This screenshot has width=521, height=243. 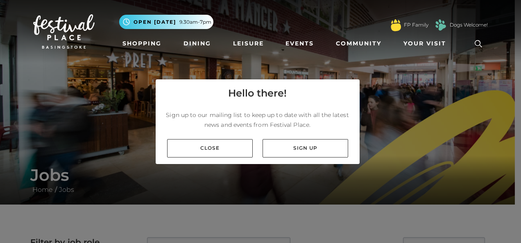 I want to click on p: Sign up to our mailing list to keep up to date with all the latest news and events from Festival ..., so click(x=257, y=120).